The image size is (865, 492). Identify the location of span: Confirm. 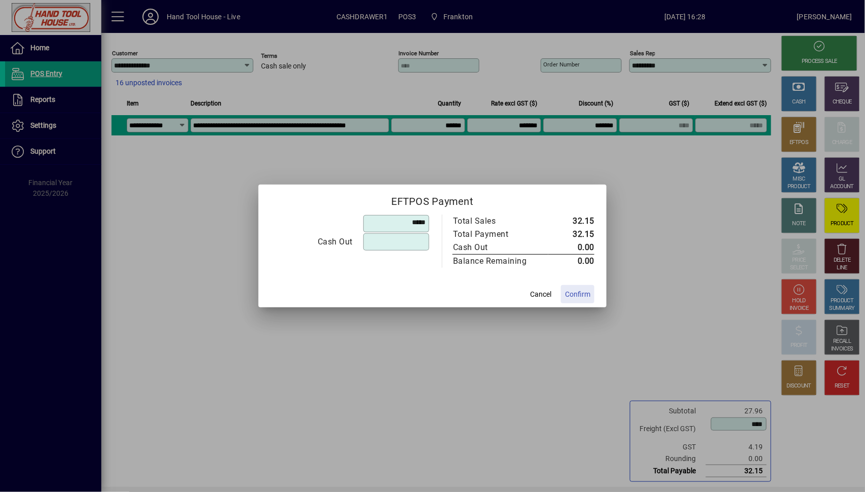
(578, 294).